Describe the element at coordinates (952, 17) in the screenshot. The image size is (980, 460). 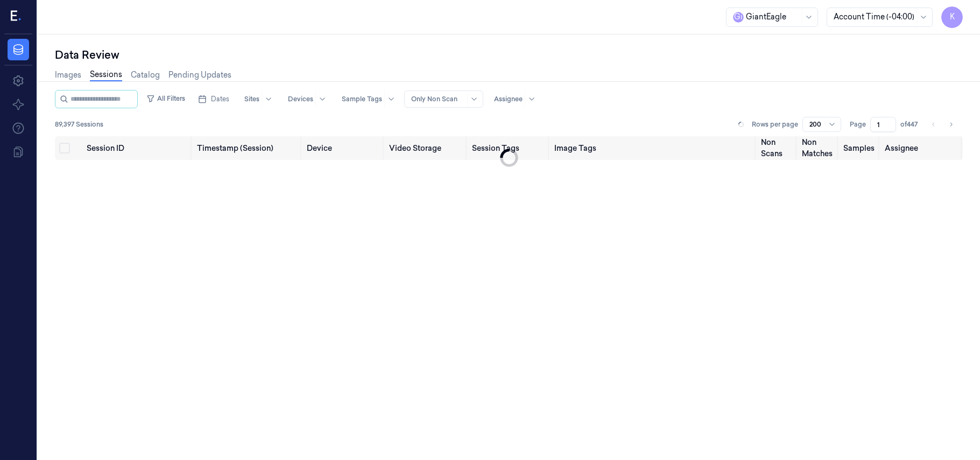
I see `span: K` at that location.